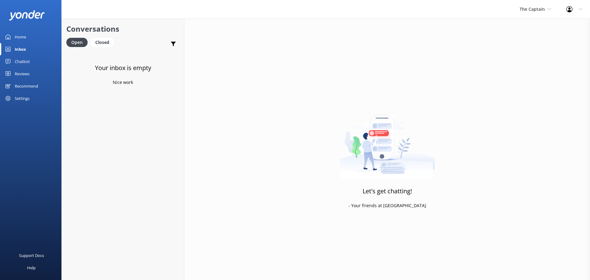 The width and height of the screenshot is (590, 280). Describe the element at coordinates (77, 42) in the screenshot. I see `div: Open` at that location.